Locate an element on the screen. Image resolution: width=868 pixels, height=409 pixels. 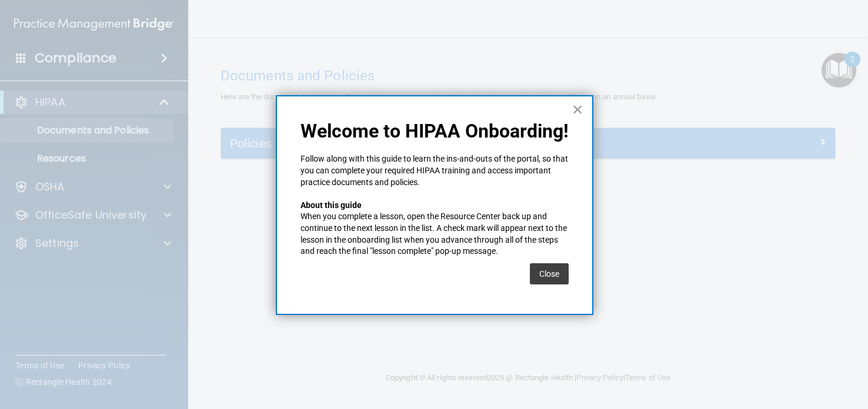
p: Welcome to HIPAA Onboarding! is located at coordinates (434, 131).